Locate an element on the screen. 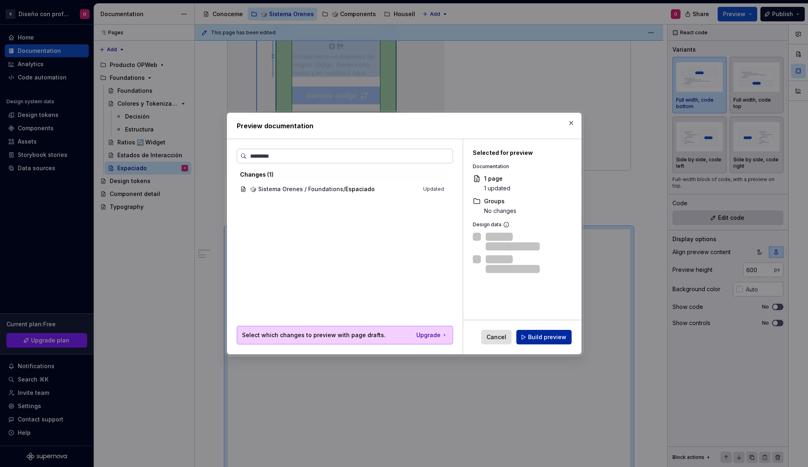  div: Changes is located at coordinates (342, 175).